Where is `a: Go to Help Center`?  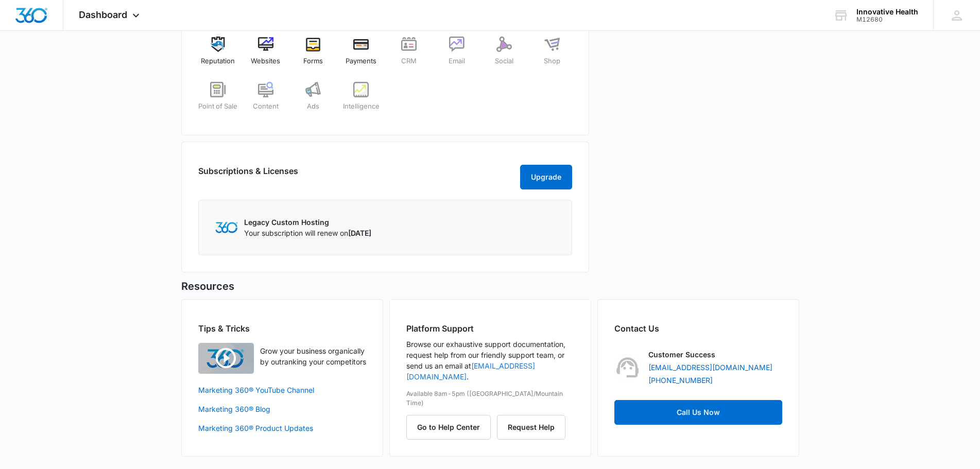 a: Go to Help Center is located at coordinates (452, 427).